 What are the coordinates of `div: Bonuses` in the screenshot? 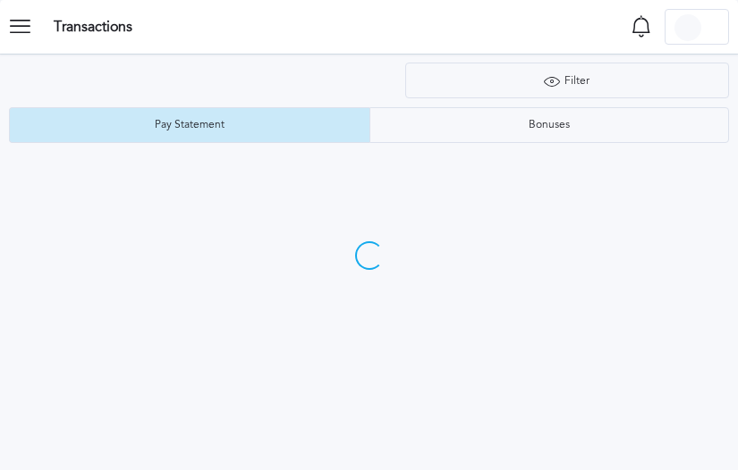 It's located at (549, 125).